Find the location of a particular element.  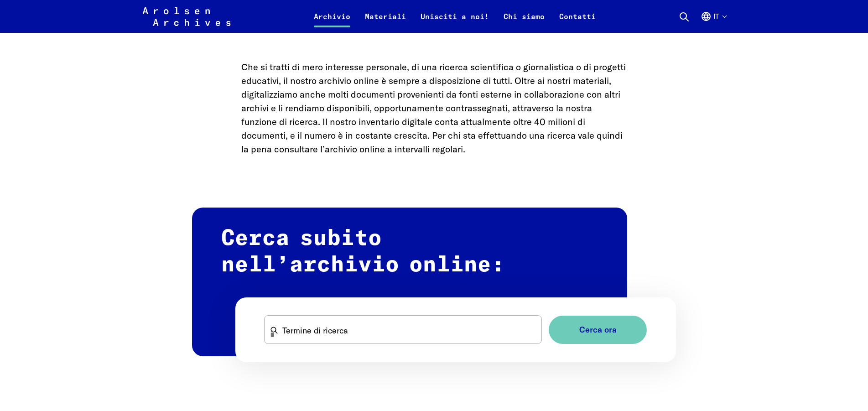

a: Chi siamo is located at coordinates (524, 22).